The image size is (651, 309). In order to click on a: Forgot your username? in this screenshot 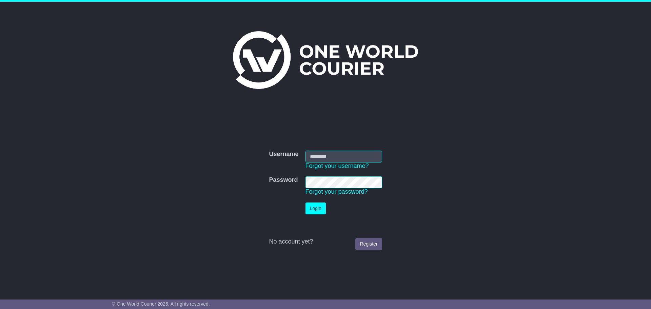, I will do `click(337, 166)`.